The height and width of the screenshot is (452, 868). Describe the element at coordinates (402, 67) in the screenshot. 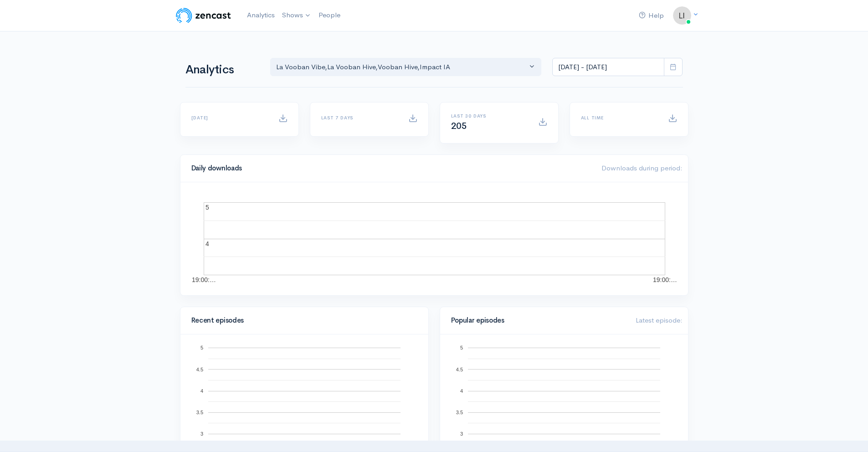

I see `div: La Vooban Vibe , La Vooban Hive , Vooban Hive , Impact IA` at that location.